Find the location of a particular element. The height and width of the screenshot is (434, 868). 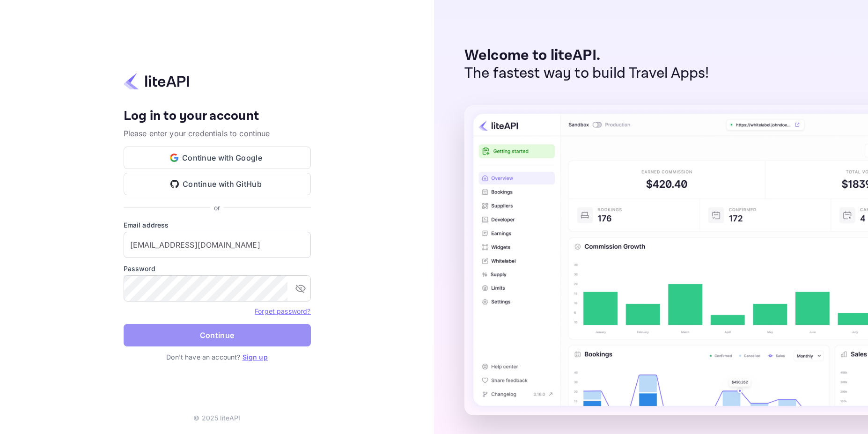

label: Email address is located at coordinates (217, 225).